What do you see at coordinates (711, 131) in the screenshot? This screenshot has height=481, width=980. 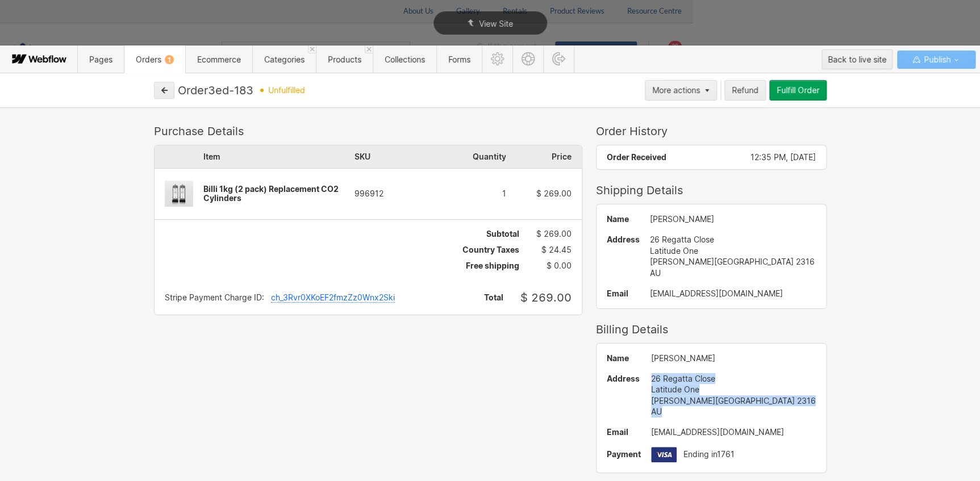 I see `div: Order History` at bounding box center [711, 131].